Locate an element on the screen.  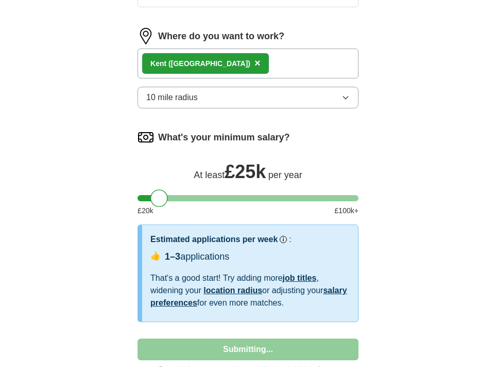
span: £ 25k is located at coordinates (245, 171).